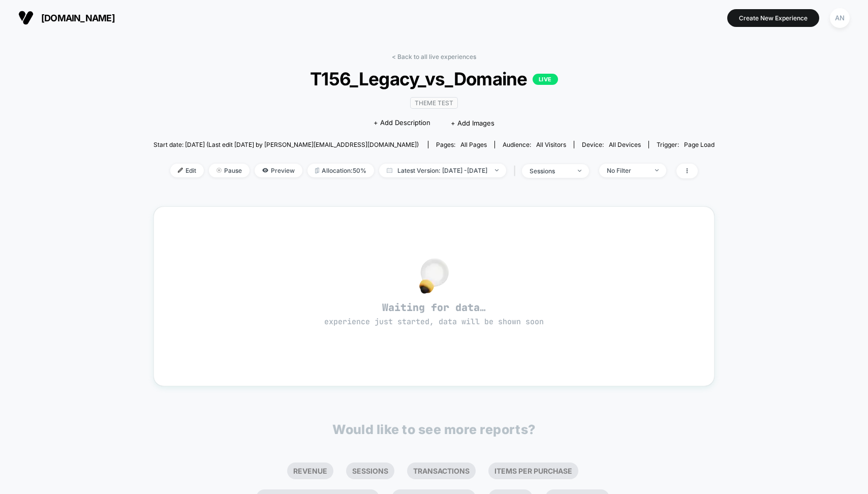  Describe the element at coordinates (840, 18) in the screenshot. I see `div: AN` at that location.